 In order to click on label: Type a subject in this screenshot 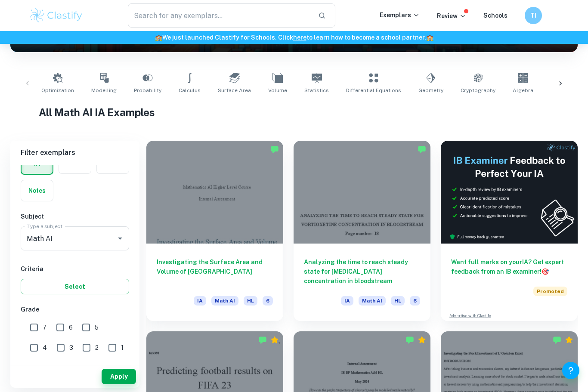, I will do `click(44, 226)`.